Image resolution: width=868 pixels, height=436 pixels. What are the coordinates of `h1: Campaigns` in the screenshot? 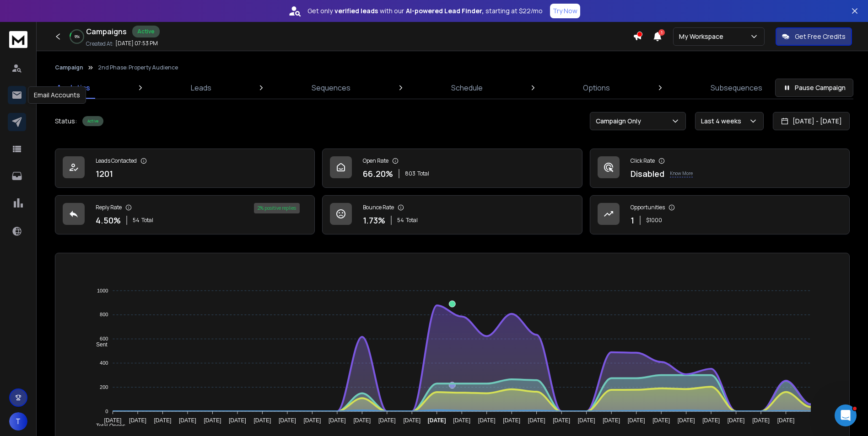 It's located at (106, 32).